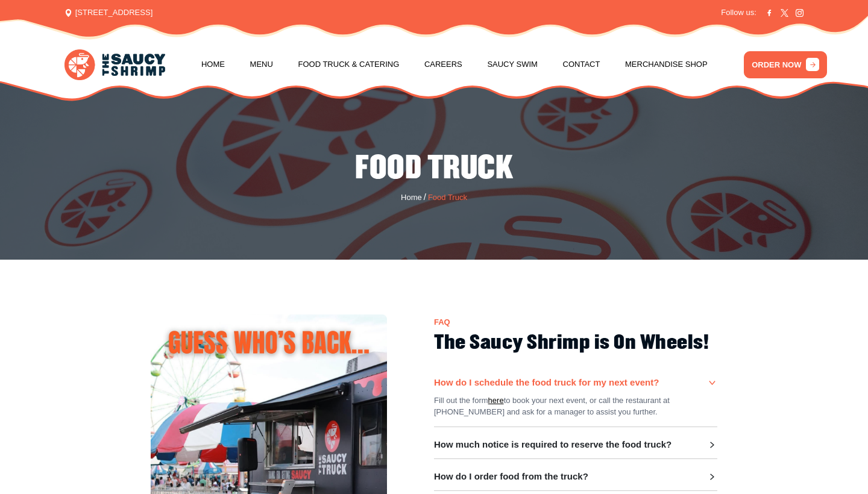 Image resolution: width=868 pixels, height=494 pixels. Describe the element at coordinates (581, 64) in the screenshot. I see `a: Contact` at that location.